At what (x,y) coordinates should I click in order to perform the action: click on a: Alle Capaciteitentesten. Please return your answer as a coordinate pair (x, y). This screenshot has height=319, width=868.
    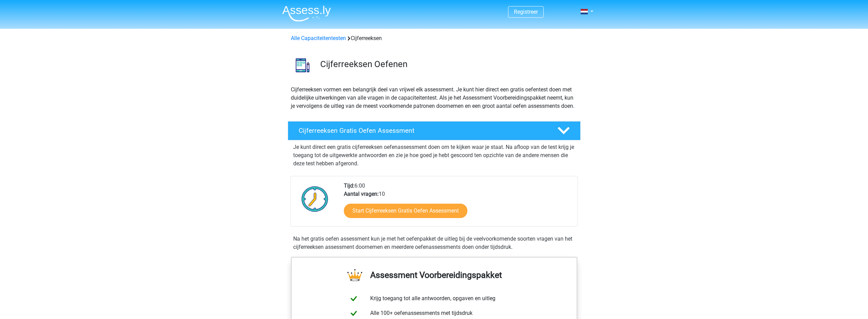
    Looking at the image, I should click on (318, 38).